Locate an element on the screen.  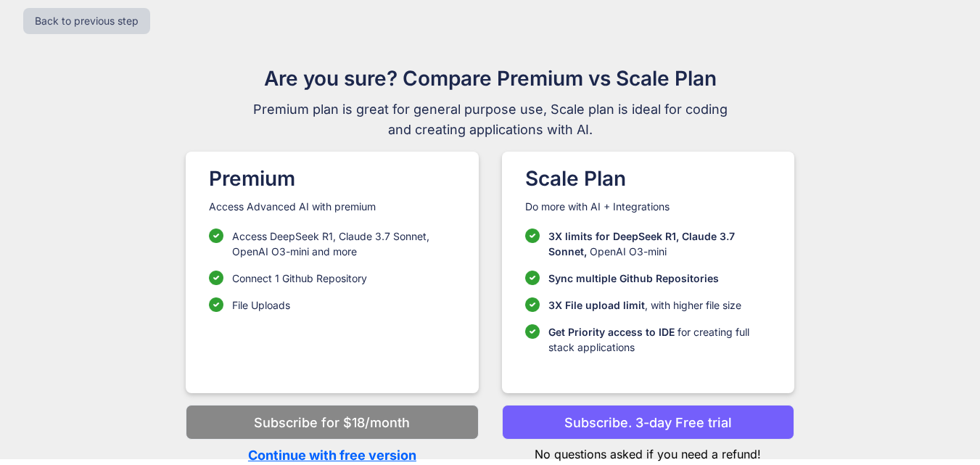
h1: Premium is located at coordinates (331, 178).